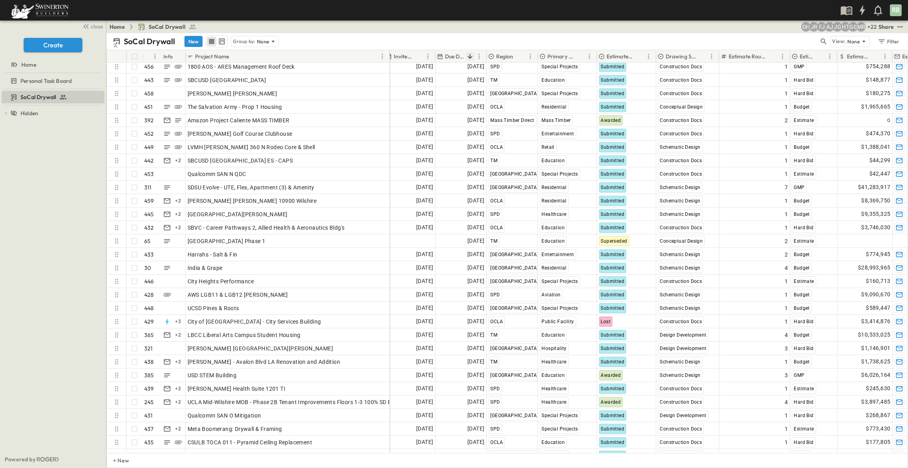 Image resolution: width=908 pixels, height=468 pixels. What do you see at coordinates (787, 187) in the screenshot?
I see `span: 7` at bounding box center [787, 187].